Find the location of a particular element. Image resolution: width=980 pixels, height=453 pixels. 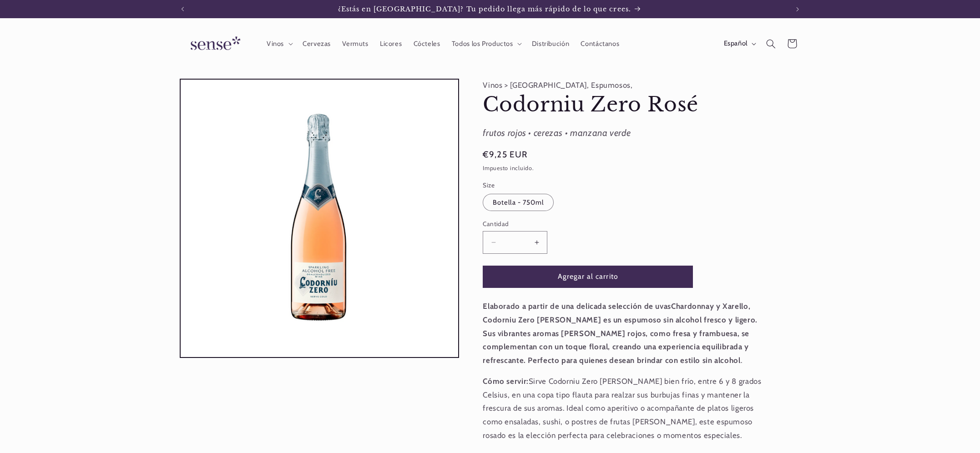

span: Vermuts is located at coordinates (355, 44).